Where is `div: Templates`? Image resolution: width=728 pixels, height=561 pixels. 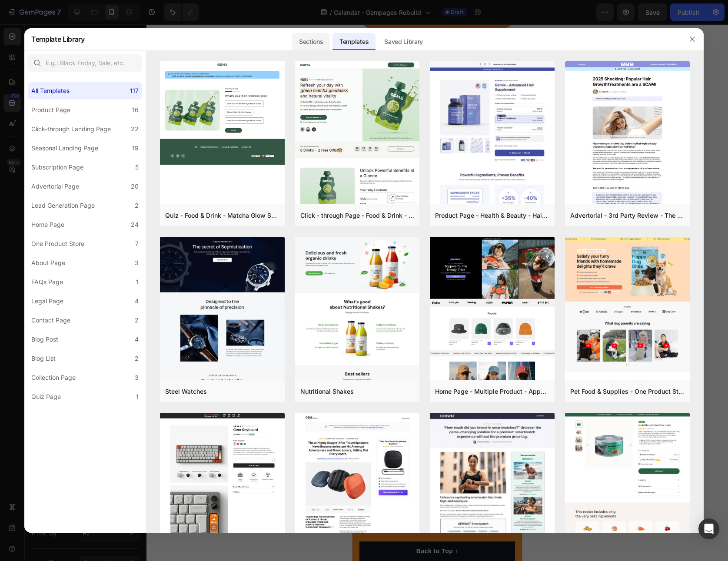 div: Templates is located at coordinates (354, 41).